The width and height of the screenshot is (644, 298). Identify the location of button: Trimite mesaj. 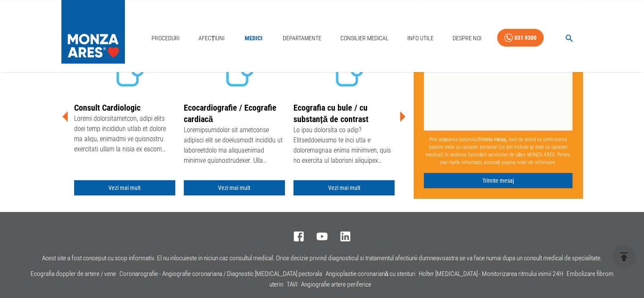
(498, 181).